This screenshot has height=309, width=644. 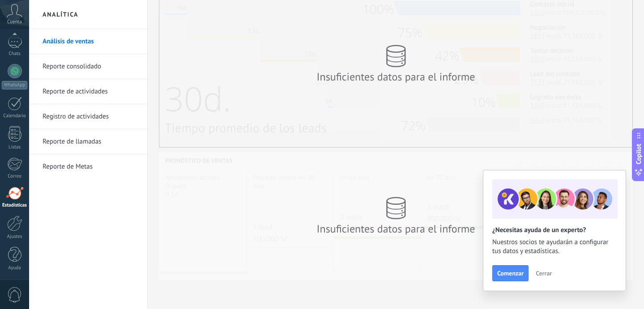 What do you see at coordinates (88, 116) in the screenshot?
I see `li: Registro de actividades` at bounding box center [88, 116].